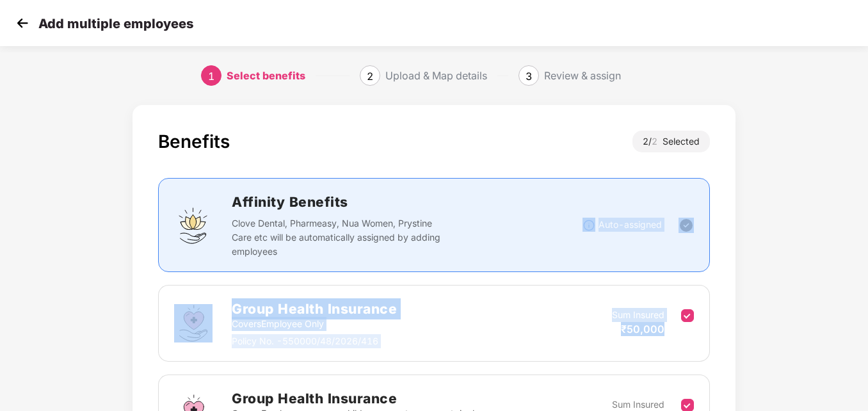 The height and width of the screenshot is (411, 868). Describe the element at coordinates (314, 341) in the screenshot. I see `p: Policy No. - 550000/48/2026/416` at that location.